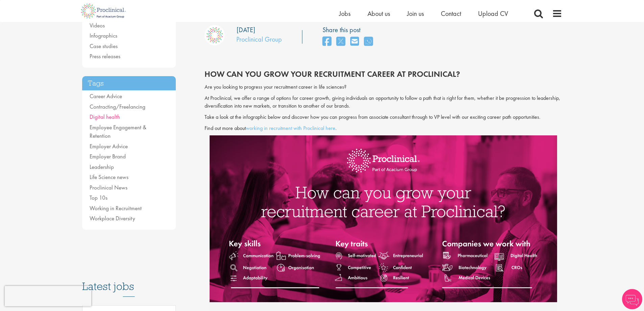  What do you see at coordinates (104, 46) in the screenshot?
I see `a: Case studies` at bounding box center [104, 46].